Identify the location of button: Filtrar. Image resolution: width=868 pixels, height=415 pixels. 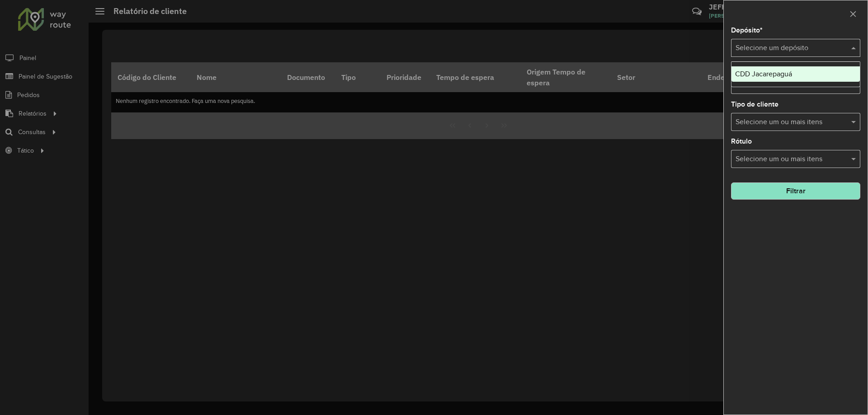
(795, 191).